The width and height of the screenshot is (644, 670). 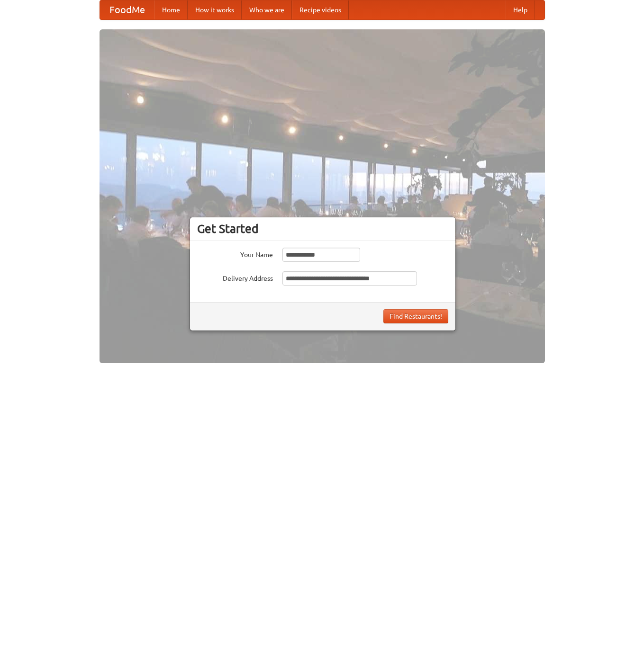 What do you see at coordinates (235, 254) in the screenshot?
I see `label: Your Name` at bounding box center [235, 254].